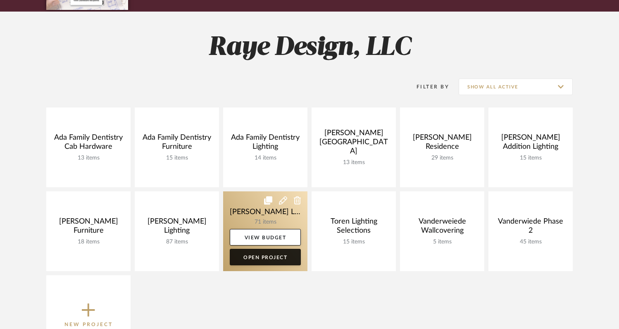  I want to click on a: View Budget, so click(265, 237).